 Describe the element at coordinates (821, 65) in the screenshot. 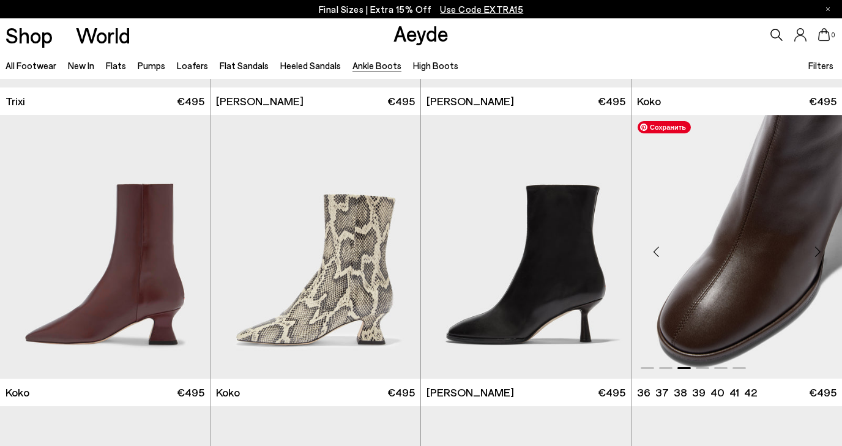

I see `span: Filters` at that location.